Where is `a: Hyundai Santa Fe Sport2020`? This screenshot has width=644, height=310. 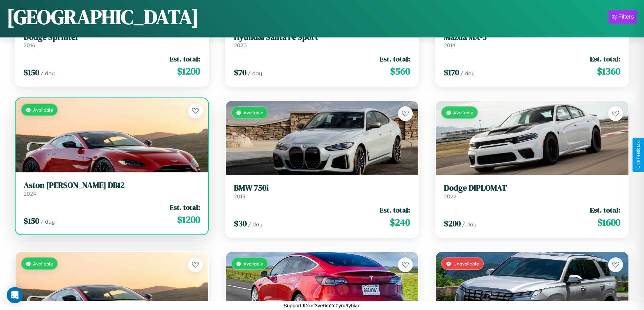
a: Hyundai Santa Fe Sport2020 is located at coordinates (322, 40).